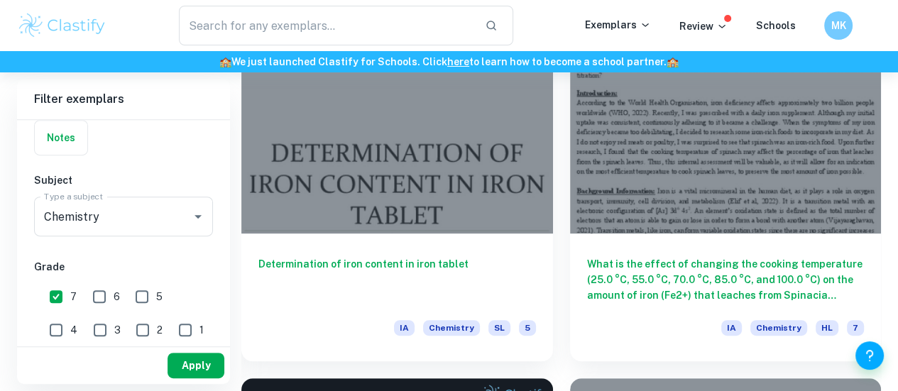  What do you see at coordinates (870, 356) in the screenshot?
I see `button: Help and Feedback` at bounding box center [870, 356].